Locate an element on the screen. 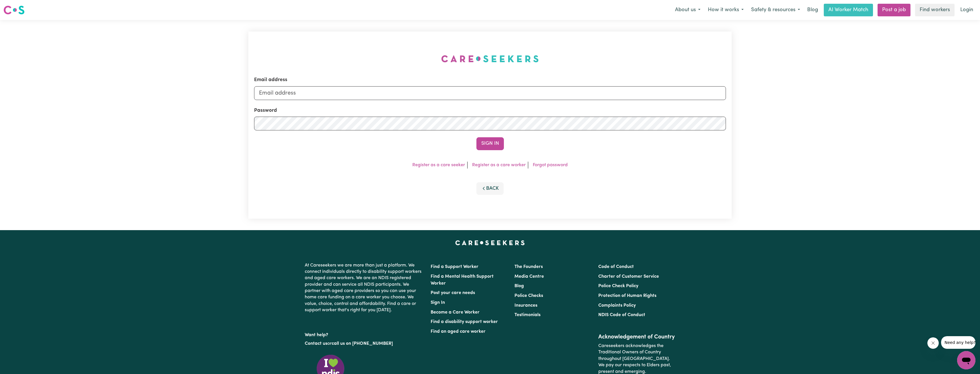  a: The Founders is located at coordinates (529, 266).